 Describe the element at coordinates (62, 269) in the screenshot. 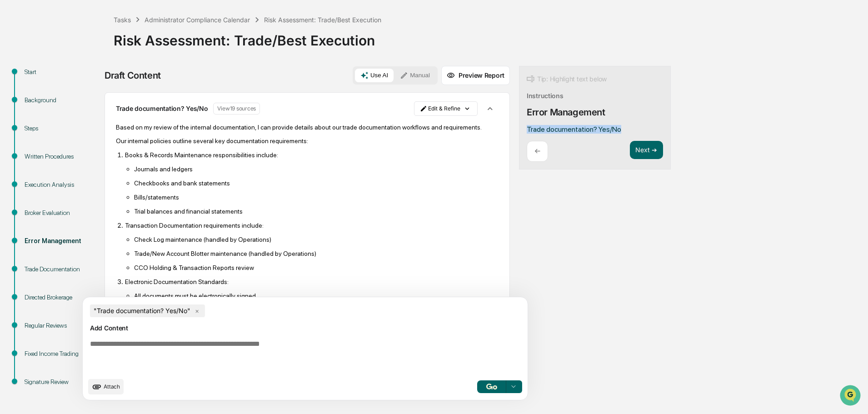

I see `div: Trade Documentation` at that location.